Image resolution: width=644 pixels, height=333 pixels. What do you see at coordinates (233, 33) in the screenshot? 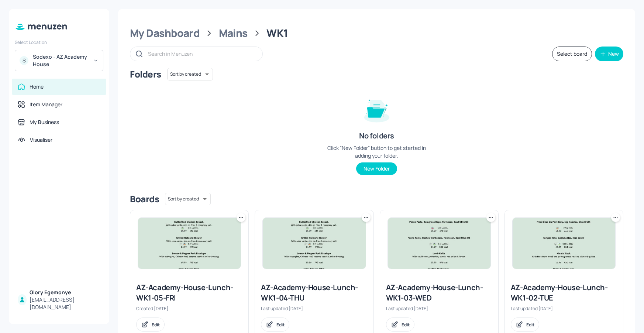
I see `div: Mains` at bounding box center [233, 33].